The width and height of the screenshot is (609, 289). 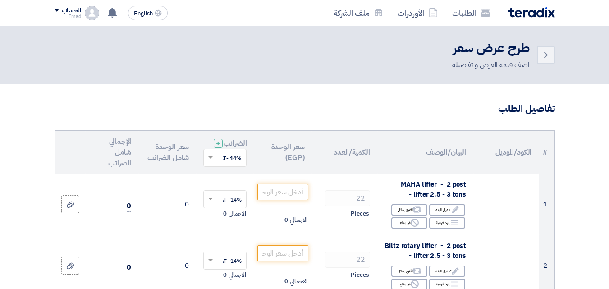 What do you see at coordinates (344, 152) in the screenshot?
I see `th: الكمية/العدد` at bounding box center [344, 152].